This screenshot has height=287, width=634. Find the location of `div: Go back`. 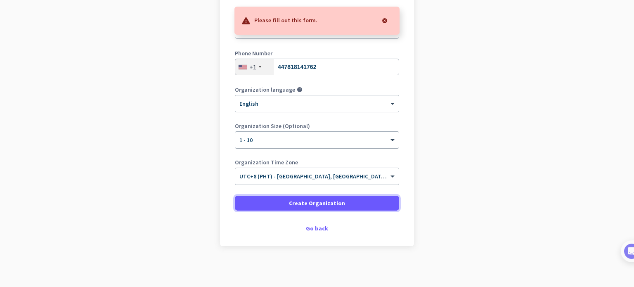

div: Go back is located at coordinates (317, 228).